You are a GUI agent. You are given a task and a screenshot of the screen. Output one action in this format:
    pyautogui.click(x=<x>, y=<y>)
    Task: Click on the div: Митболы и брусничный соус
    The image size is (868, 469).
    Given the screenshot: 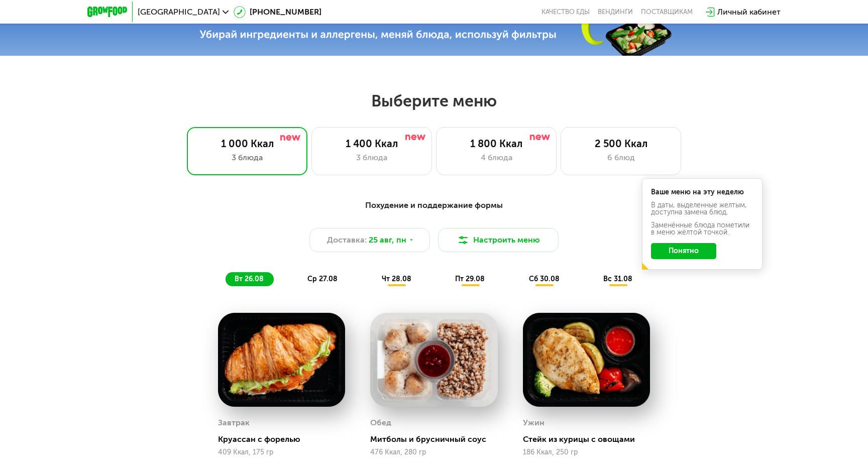 What is the action you would take?
    pyautogui.click(x=437, y=440)
    